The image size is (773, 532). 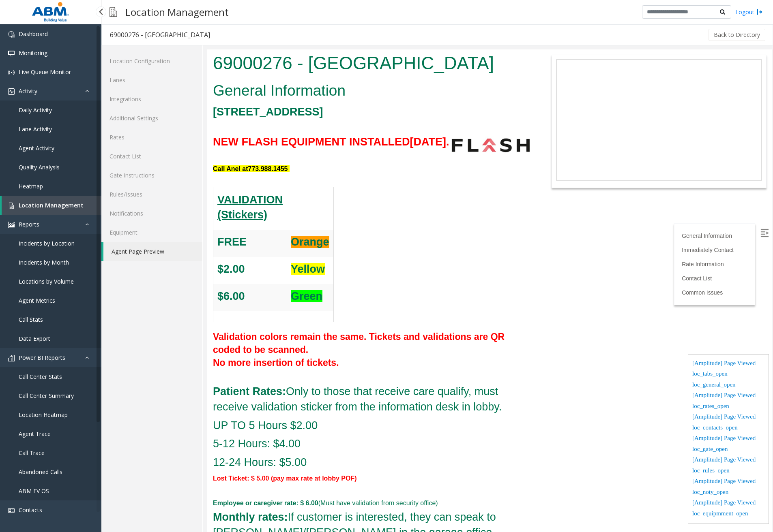 What do you see at coordinates (42, 342) in the screenshot?
I see `b: Patient Rates:` at bounding box center [42, 342].